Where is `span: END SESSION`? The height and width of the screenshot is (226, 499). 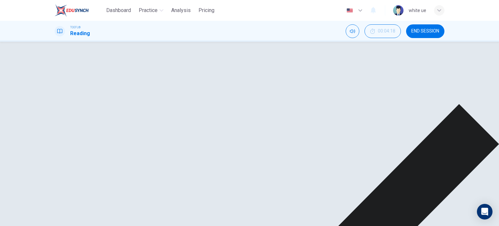
span: END SESSION is located at coordinates (425, 31).